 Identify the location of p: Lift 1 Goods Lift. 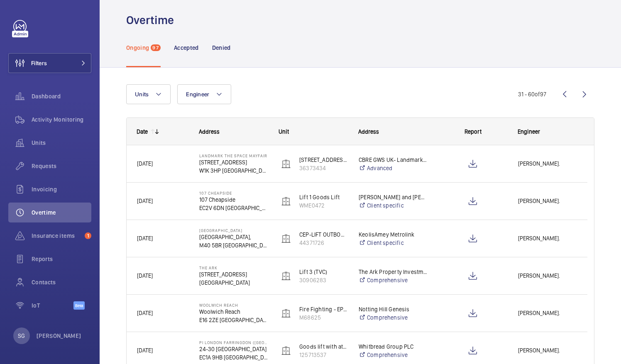
(323, 197).